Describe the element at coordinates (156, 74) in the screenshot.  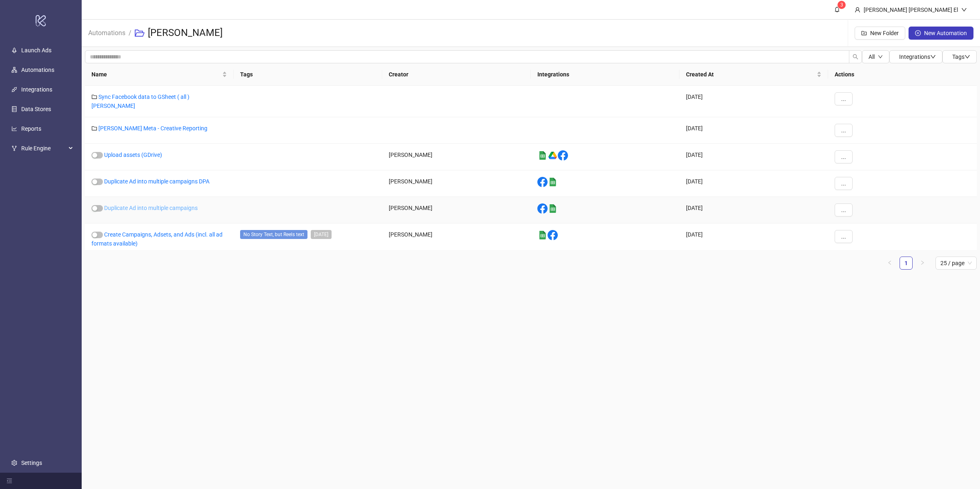
I see `span: Name` at that location.